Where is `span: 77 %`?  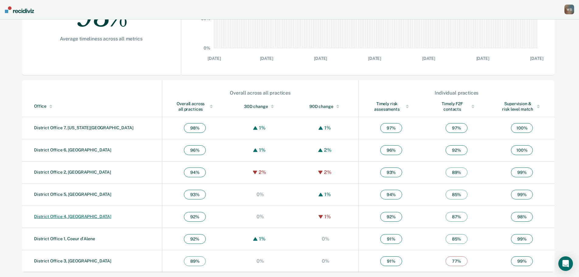
span: 77 % is located at coordinates (457, 261).